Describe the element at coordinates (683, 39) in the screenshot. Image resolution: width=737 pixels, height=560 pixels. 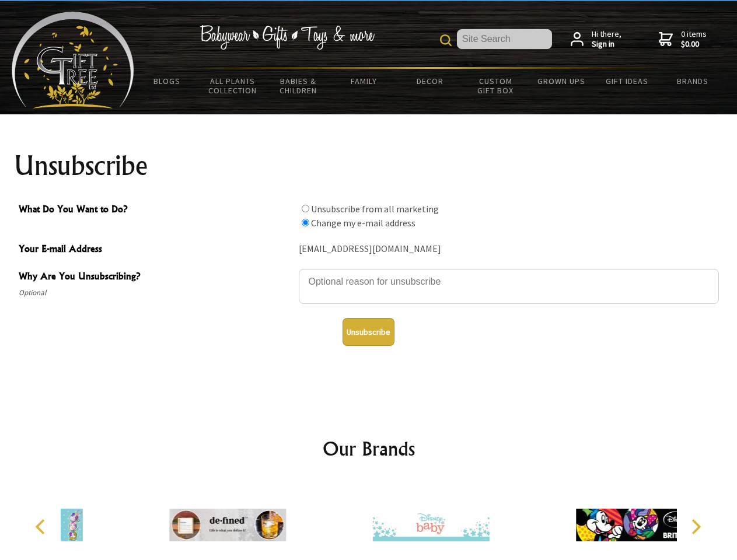
I see `a: 0 items$0.00` at that location.